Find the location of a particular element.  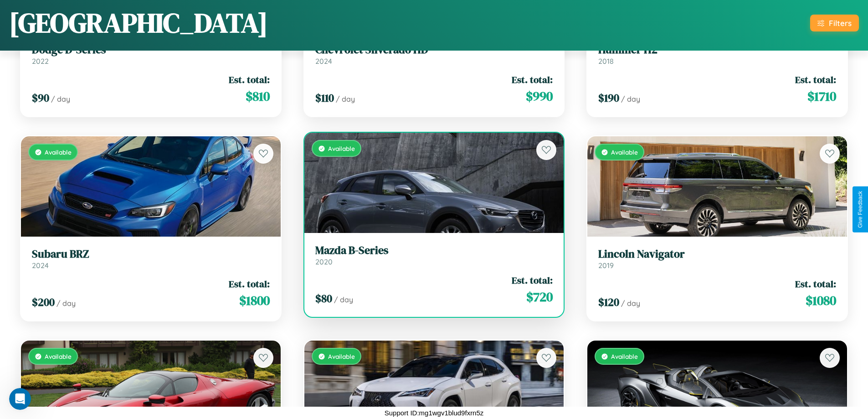

span: $ 90 is located at coordinates (41, 97).